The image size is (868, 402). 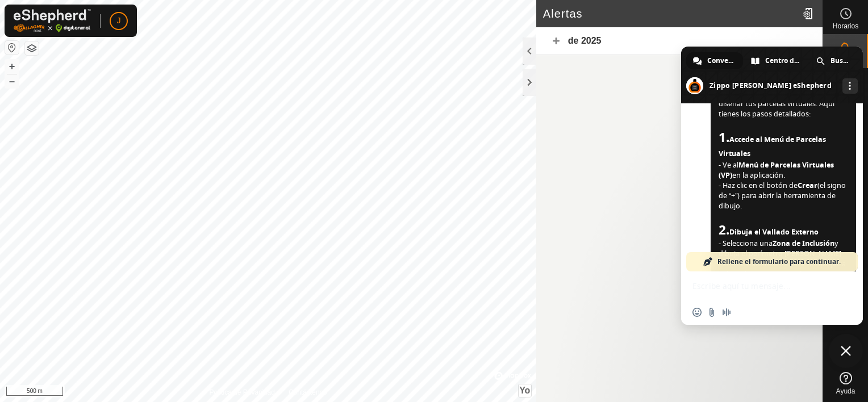 What do you see at coordinates (524, 390) in the screenshot?
I see `span: Yo` at bounding box center [524, 390].